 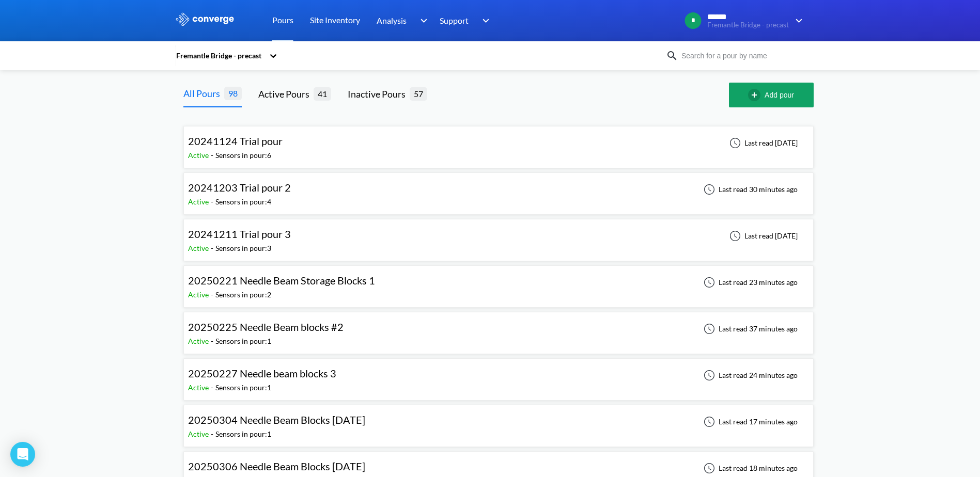 I want to click on div: Last read 18 minutes ago, so click(x=749, y=469).